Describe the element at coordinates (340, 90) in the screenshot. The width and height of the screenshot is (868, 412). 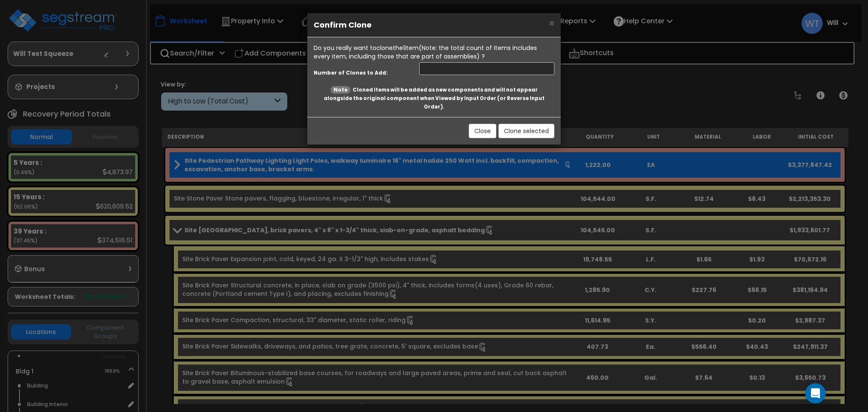
I see `span: Note` at that location.